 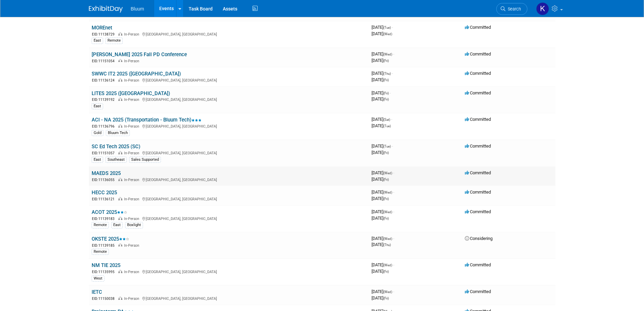 I want to click on a: NM TIE 2025, so click(x=106, y=265).